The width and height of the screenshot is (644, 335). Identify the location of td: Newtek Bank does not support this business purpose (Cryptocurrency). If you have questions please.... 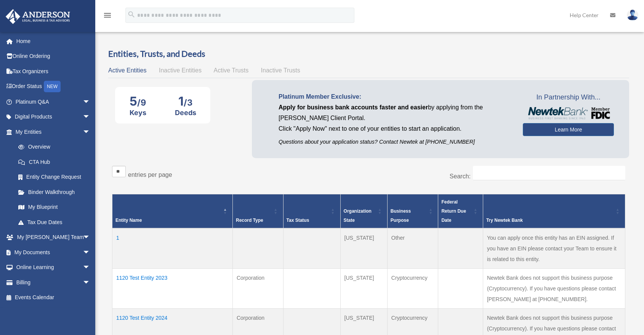
(554, 288).